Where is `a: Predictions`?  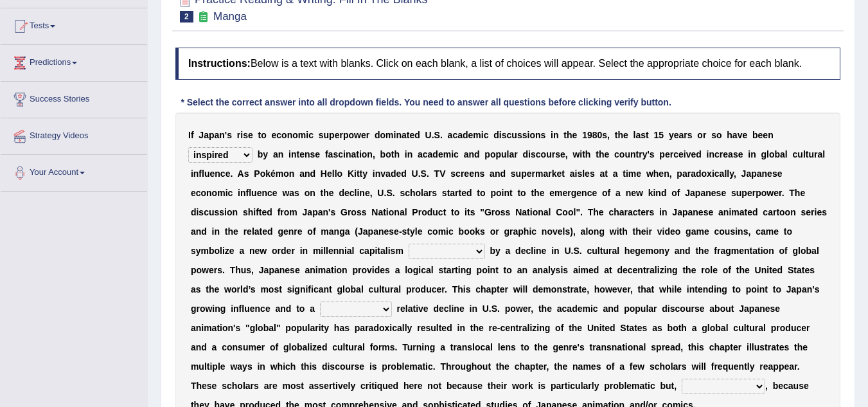 a: Predictions is located at coordinates (74, 61).